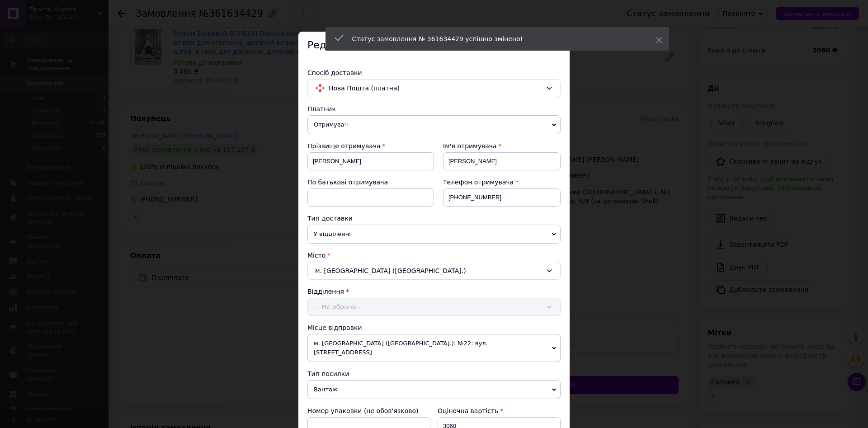 The width and height of the screenshot is (868, 428). Describe the element at coordinates (434, 73) in the screenshot. I see `div: Спосіб доставки` at that location.